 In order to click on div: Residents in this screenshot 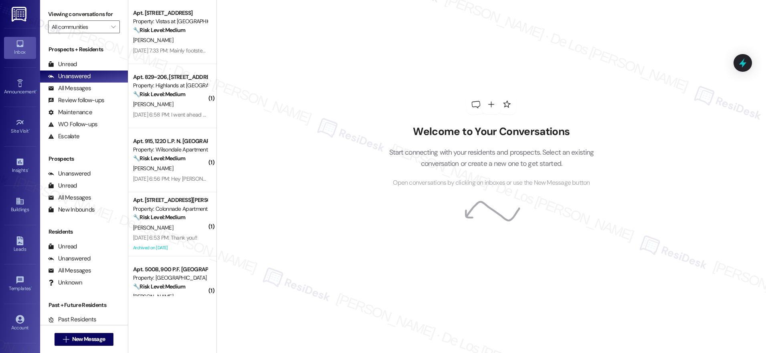, I will do `click(84, 232)`.